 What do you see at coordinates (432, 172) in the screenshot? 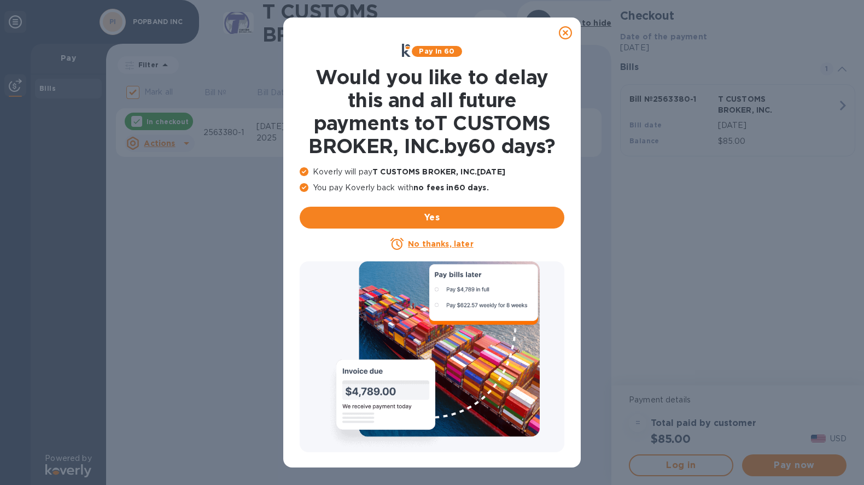
I see `p: Koverly will pay` at bounding box center [432, 172].